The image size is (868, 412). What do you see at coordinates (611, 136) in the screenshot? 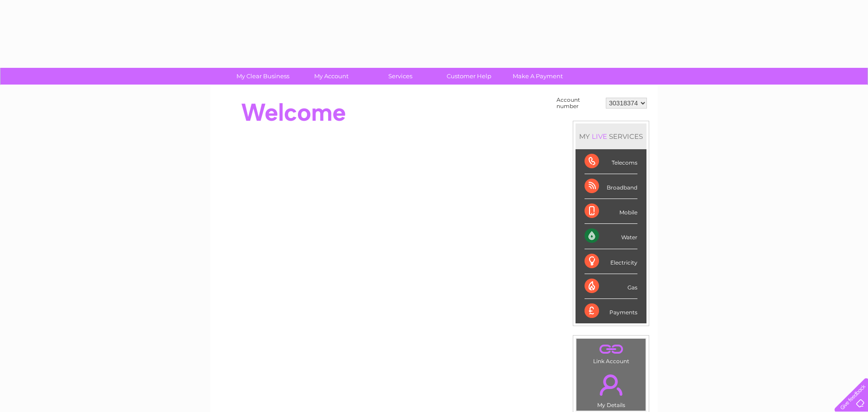
I see `div: MY SERVICES` at bounding box center [611, 136].